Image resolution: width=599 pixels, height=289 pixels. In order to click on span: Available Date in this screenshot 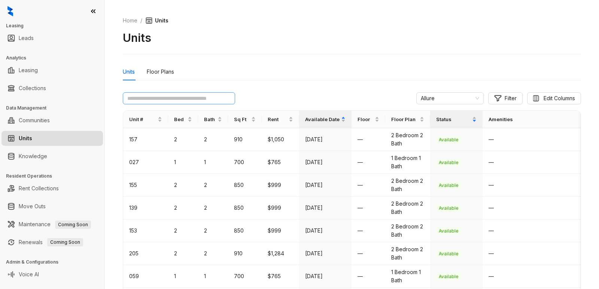, I will do `click(322, 119)`.